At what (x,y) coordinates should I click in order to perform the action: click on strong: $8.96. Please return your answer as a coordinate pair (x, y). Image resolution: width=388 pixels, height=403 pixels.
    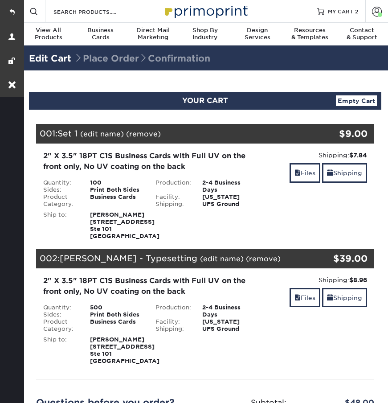
    Looking at the image, I should click on (358, 280).